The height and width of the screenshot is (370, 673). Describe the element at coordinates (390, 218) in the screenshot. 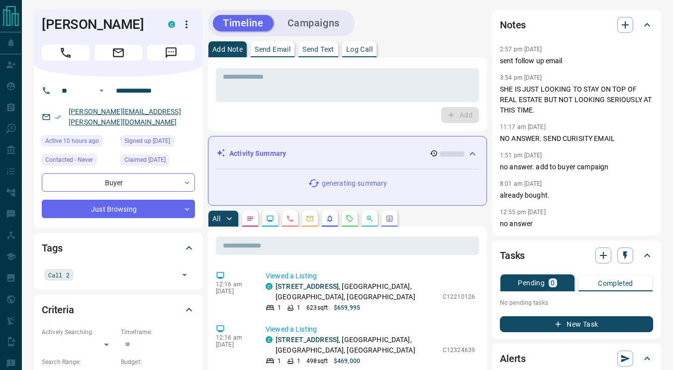

I see `svg: Agent Actions` at that location.